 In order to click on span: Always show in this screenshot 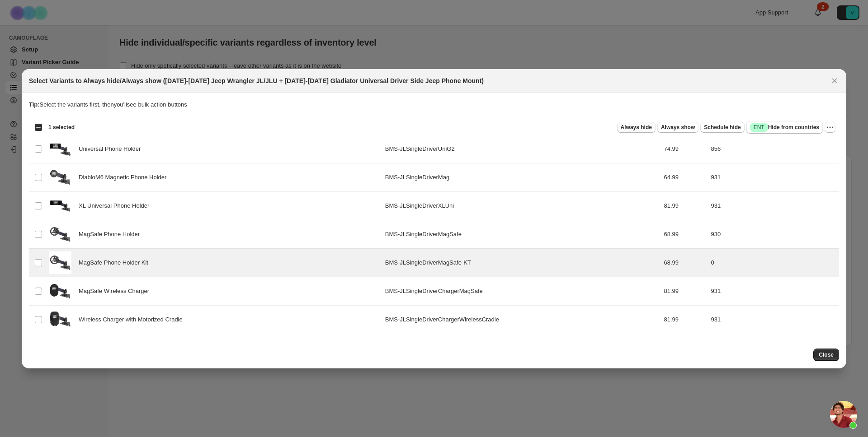, I will do `click(678, 127)`.